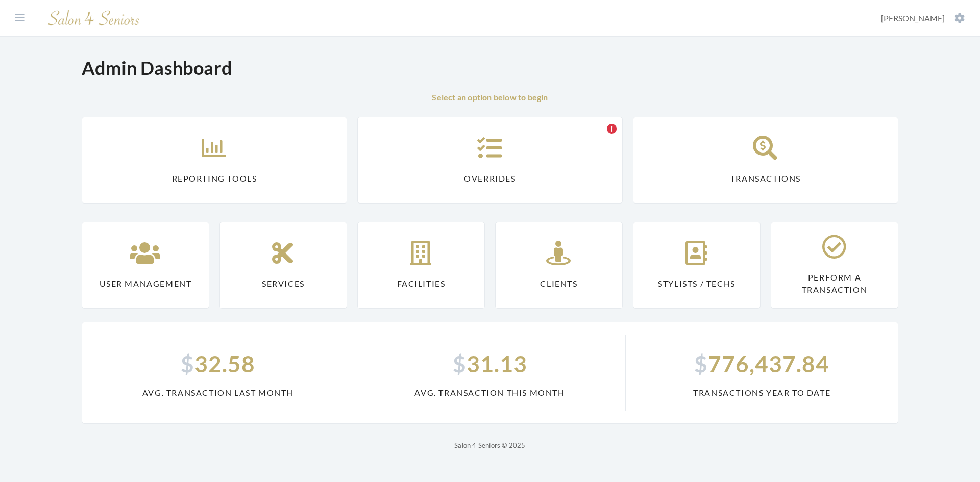 This screenshot has height=482, width=980. What do you see at coordinates (696, 265) in the screenshot?
I see `a: Stylists / Techs` at bounding box center [696, 265].